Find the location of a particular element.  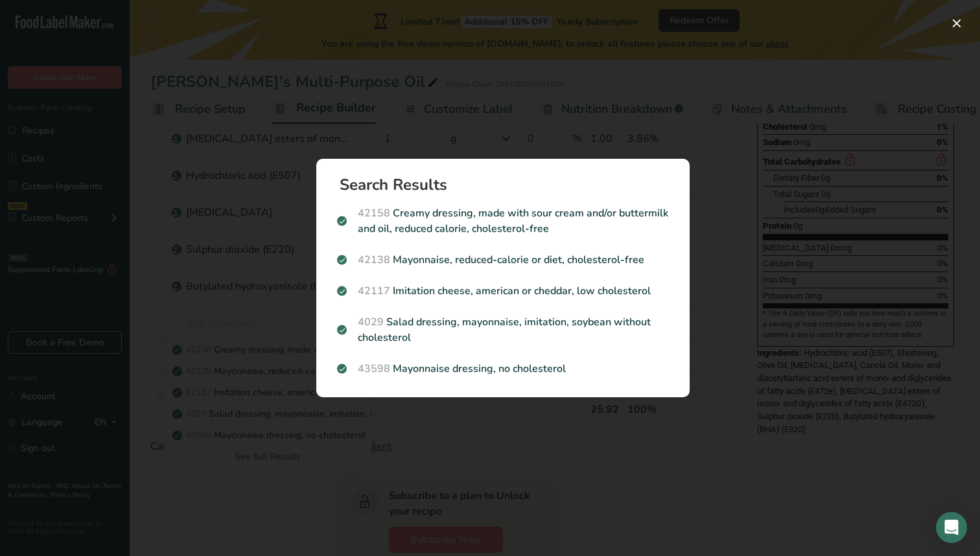

p: Imitation cheese, american or cheddar, low cholesterol is located at coordinates (503, 291).